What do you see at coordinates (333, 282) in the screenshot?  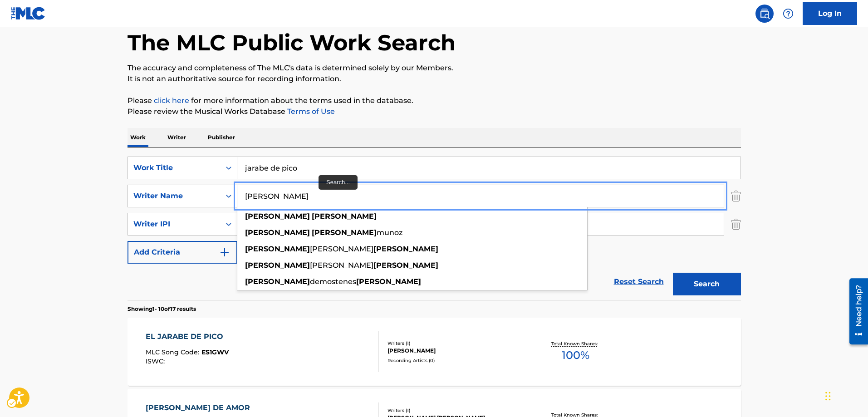 I see `span: demostenes` at bounding box center [333, 282].